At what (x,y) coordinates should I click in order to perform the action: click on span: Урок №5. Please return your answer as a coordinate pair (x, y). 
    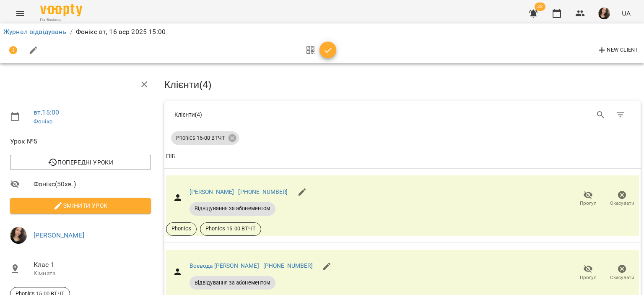
    Looking at the image, I should click on (80, 141).